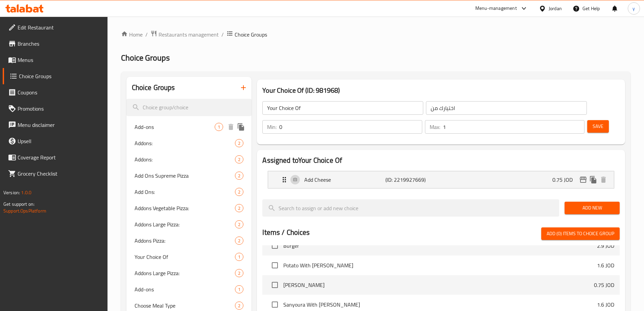 This screenshot has width=644, height=311. I want to click on h3: Your Choice Of (ID: 981968), so click(441, 90).